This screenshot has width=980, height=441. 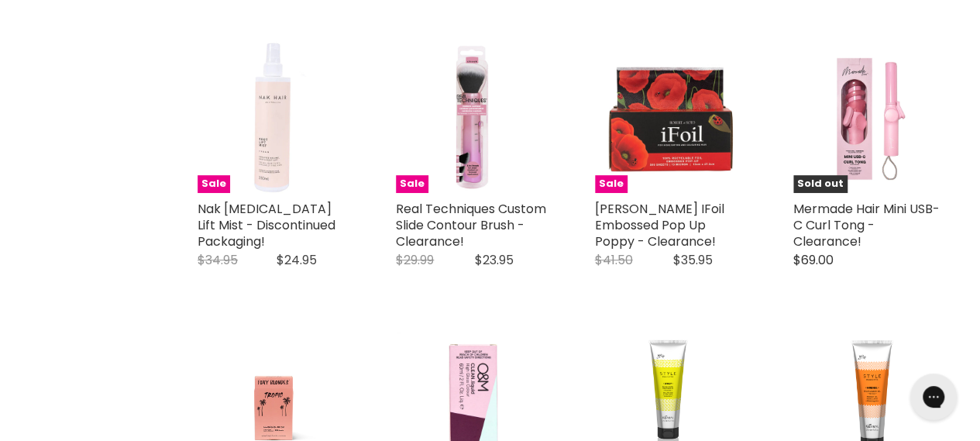 I want to click on button: Gorgias live chat, so click(x=31, y=29).